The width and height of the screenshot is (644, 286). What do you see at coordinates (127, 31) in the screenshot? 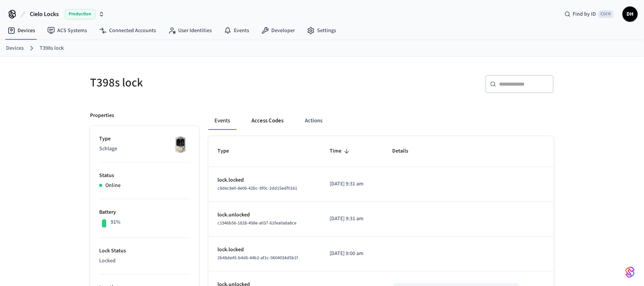
I see `a: Connected Accounts` at bounding box center [127, 31].